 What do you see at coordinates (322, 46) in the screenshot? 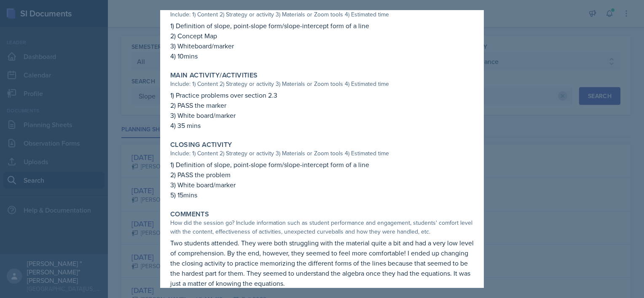
I see `p: 3) Whiteboard/marker` at bounding box center [322, 46].